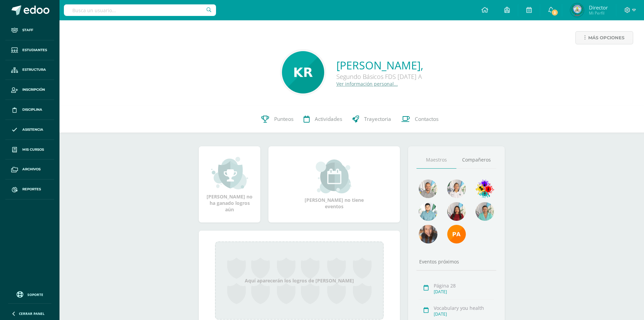  What do you see at coordinates (32, 313) in the screenshot?
I see `span: Cerrar panel` at bounding box center [32, 313].